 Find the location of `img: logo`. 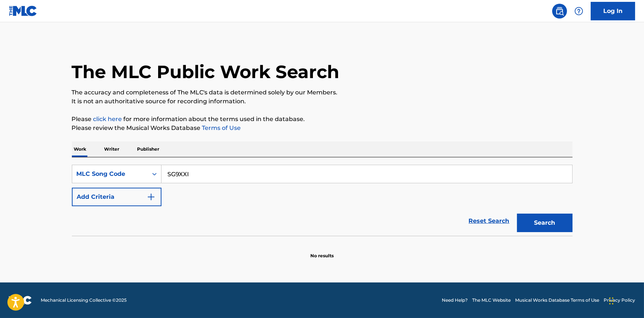

img: logo is located at coordinates (20, 301).